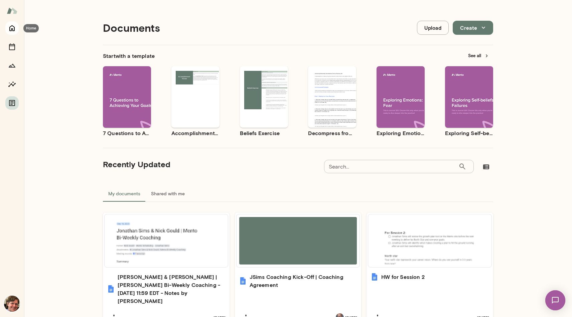  I want to click on button: Insights, so click(12, 84).